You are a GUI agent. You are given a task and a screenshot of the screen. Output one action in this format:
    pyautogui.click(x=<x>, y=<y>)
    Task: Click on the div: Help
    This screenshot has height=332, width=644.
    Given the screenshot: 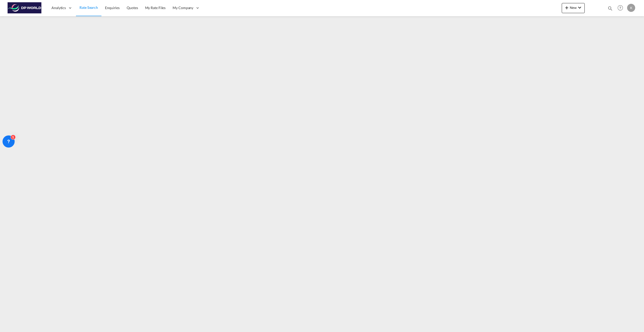 What is the action you would take?
    pyautogui.click(x=621, y=8)
    